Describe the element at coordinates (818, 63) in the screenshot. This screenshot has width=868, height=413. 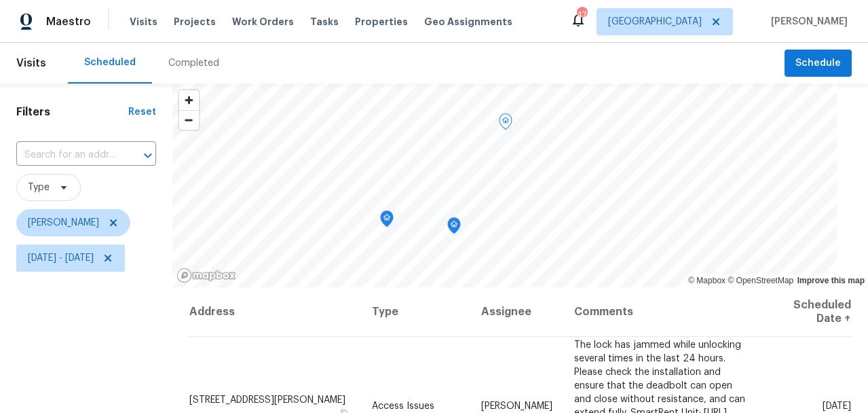
I see `span: Schedule` at that location.